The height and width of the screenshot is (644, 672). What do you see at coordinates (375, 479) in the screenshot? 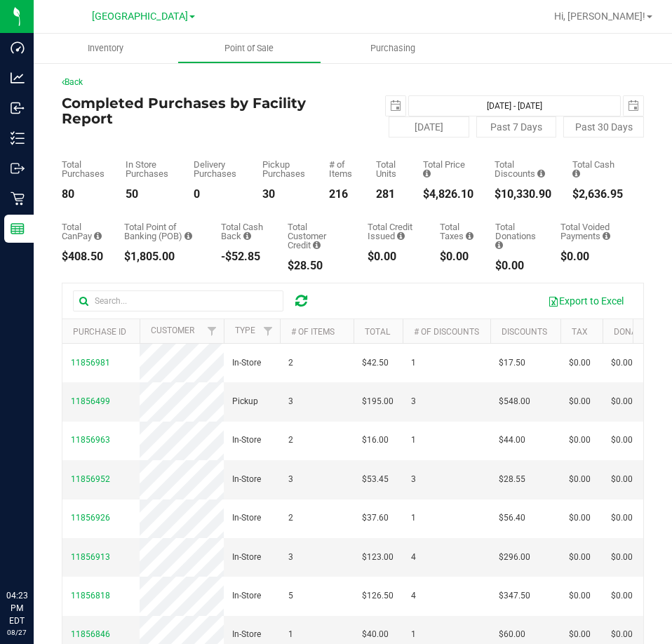
I see `span: $53.45` at bounding box center [375, 479].